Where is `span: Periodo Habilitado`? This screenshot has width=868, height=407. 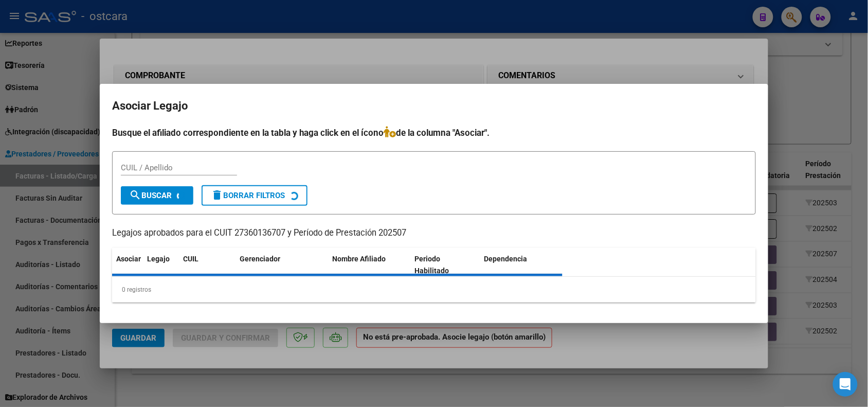 span: Periodo Habilitado is located at coordinates (432, 265).